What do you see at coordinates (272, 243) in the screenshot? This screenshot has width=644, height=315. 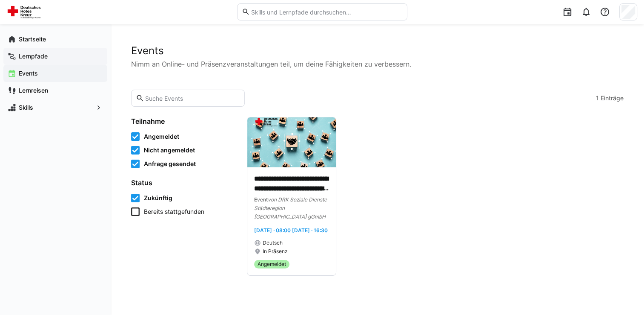 I see `span: Deutsch` at bounding box center [272, 243].